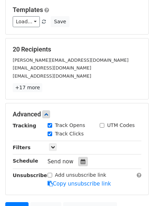 The image size is (154, 206). What do you see at coordinates (28, 10) in the screenshot?
I see `a: Templates` at bounding box center [28, 10].